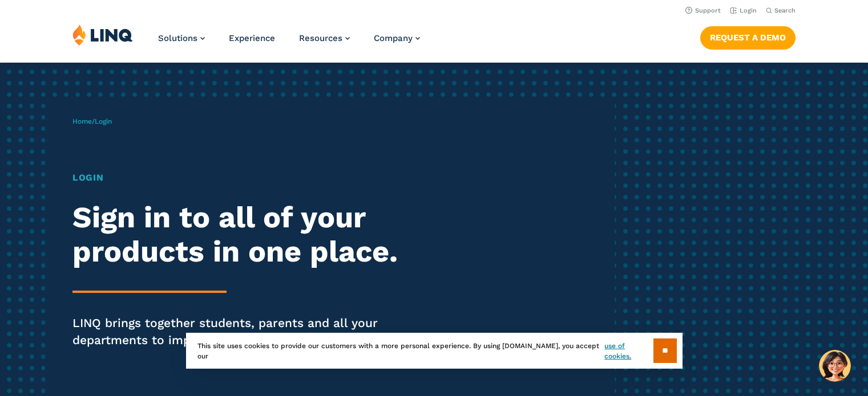 The height and width of the screenshot is (396, 868). I want to click on a: use of cookies., so click(628, 351).